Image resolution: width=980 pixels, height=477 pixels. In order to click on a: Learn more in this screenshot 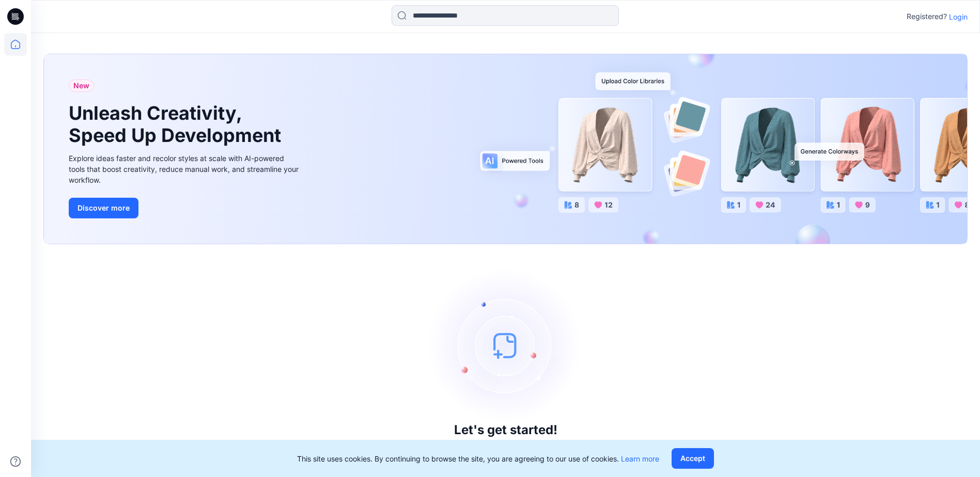, I will do `click(640, 459)`.